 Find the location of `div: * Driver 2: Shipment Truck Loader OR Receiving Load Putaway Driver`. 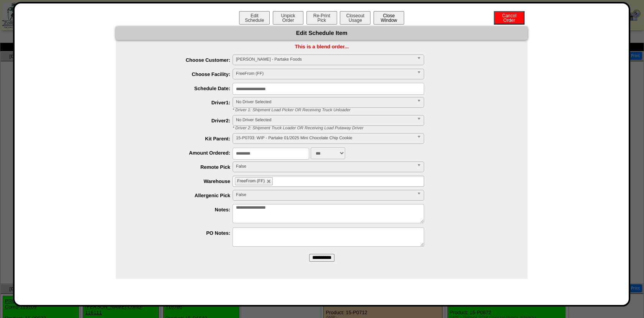

div: * Driver 2: Shipment Truck Loader OR Receiving Load Putaway Driver is located at coordinates (377, 128).